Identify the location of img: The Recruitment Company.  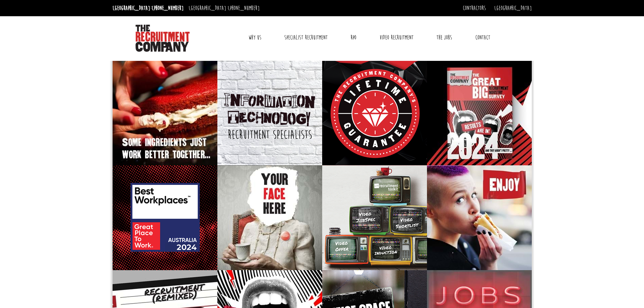
(163, 38).